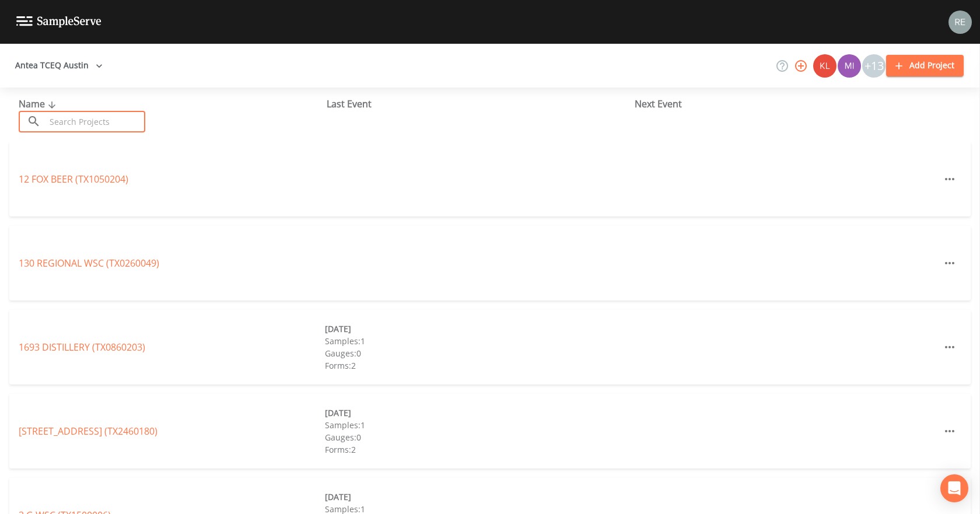 This screenshot has height=514, width=980. Describe the element at coordinates (873, 66) in the screenshot. I see `div: +13` at that location.